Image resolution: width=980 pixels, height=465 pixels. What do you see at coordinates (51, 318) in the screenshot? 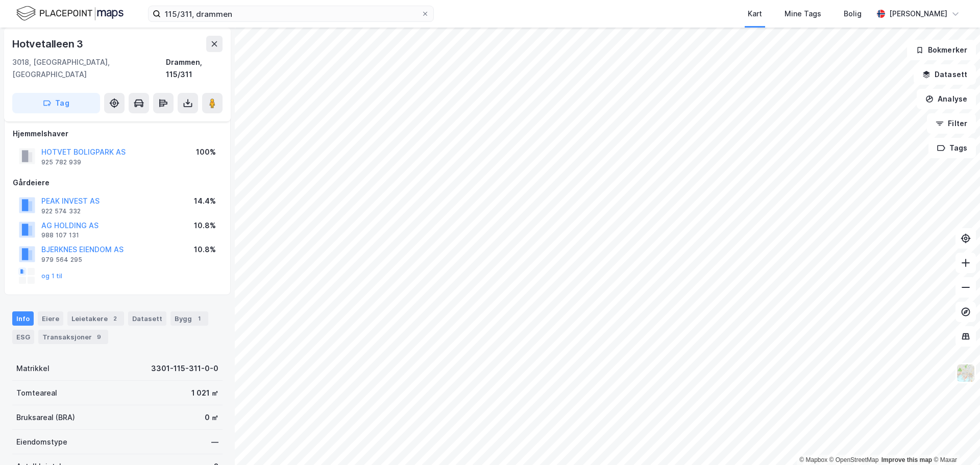
I see `div: Eiere` at bounding box center [51, 318].